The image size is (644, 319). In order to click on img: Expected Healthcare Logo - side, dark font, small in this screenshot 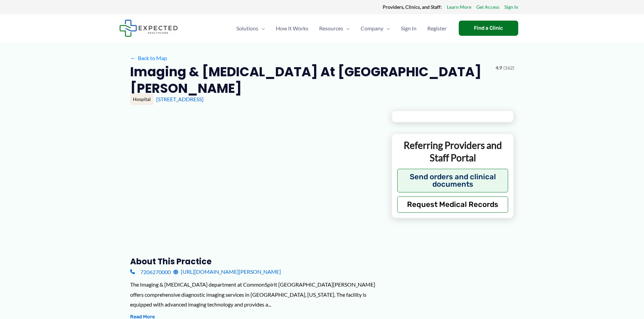, I will do `click(148, 28)`.